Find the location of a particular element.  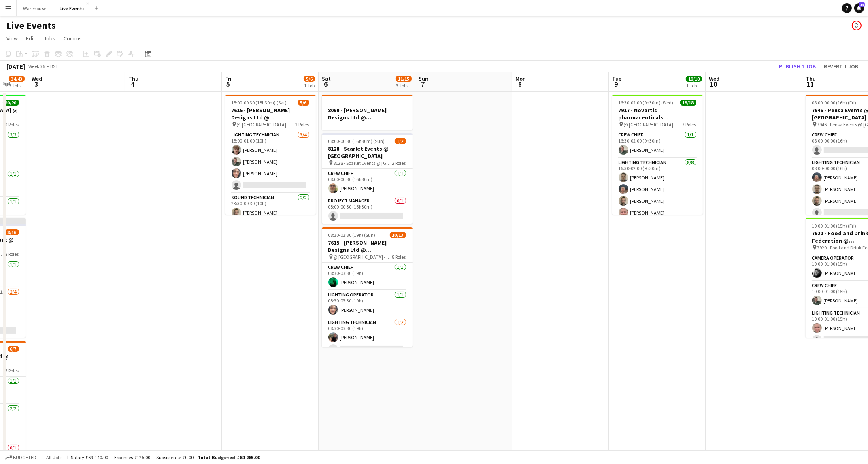

app-user-avatar: Technical Department is located at coordinates (856, 26).